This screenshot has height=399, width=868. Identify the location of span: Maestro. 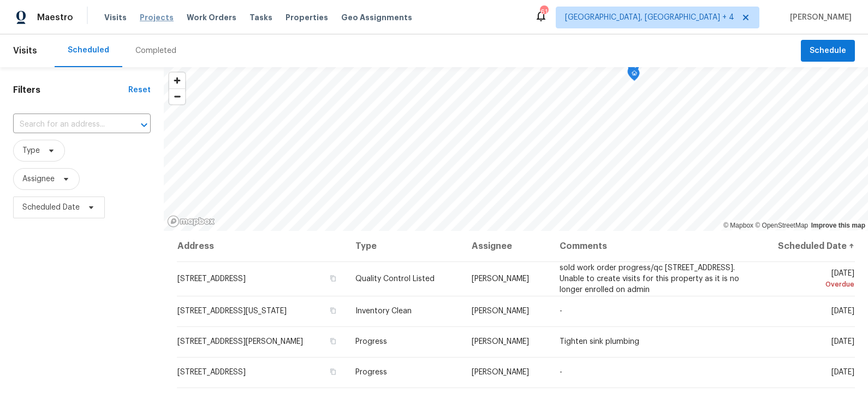
(55, 18).